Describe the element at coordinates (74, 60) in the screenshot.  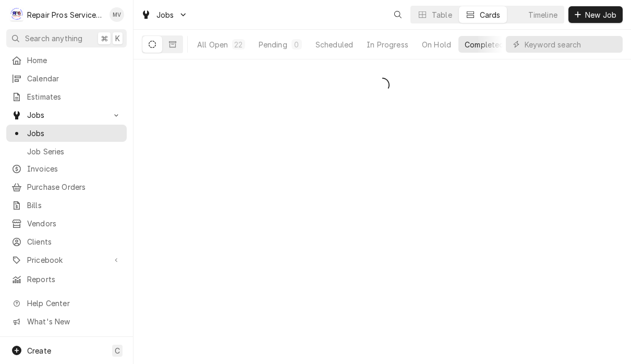
I see `span: Home` at that location.